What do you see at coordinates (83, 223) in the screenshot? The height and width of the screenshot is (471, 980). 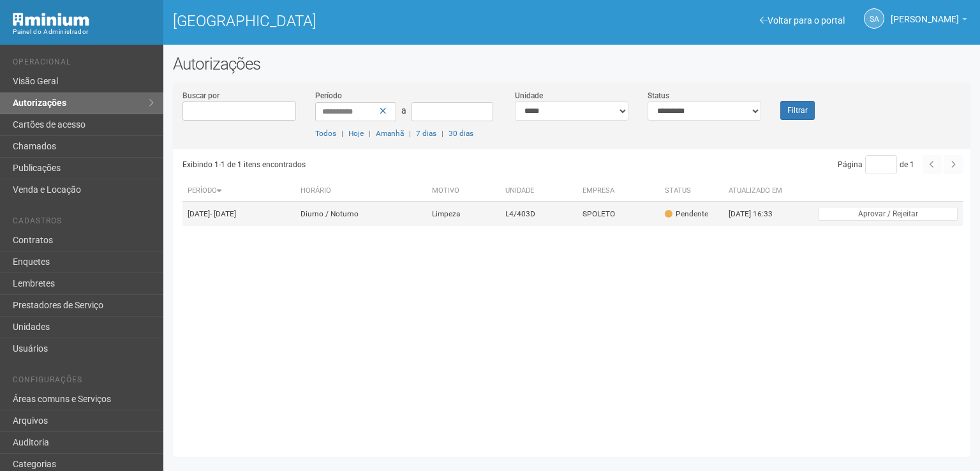 I see `li: Cadastros` at bounding box center [83, 223].